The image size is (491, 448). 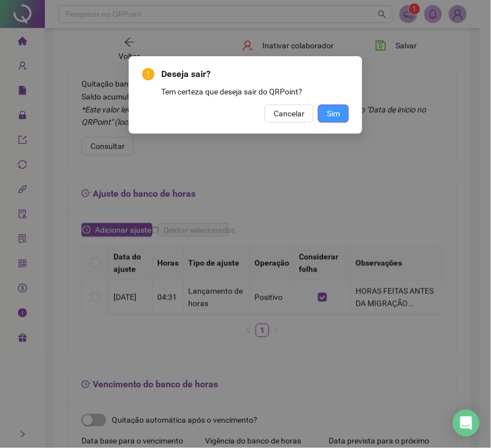 What do you see at coordinates (255, 92) in the screenshot?
I see `div: Tem certeza que deseja sair do QRPoint?` at bounding box center [255, 92].